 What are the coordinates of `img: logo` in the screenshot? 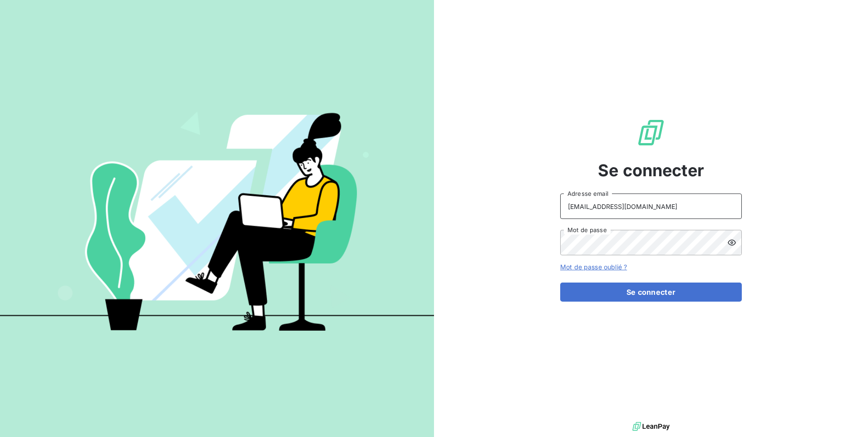 It's located at (652, 427).